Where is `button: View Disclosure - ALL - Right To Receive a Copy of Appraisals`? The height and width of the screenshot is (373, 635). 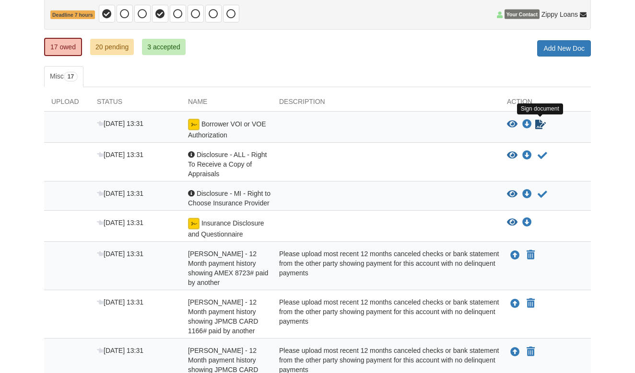
button: View Disclosure - ALL - Right To Receive a Copy of Appraisals is located at coordinates (512, 156).